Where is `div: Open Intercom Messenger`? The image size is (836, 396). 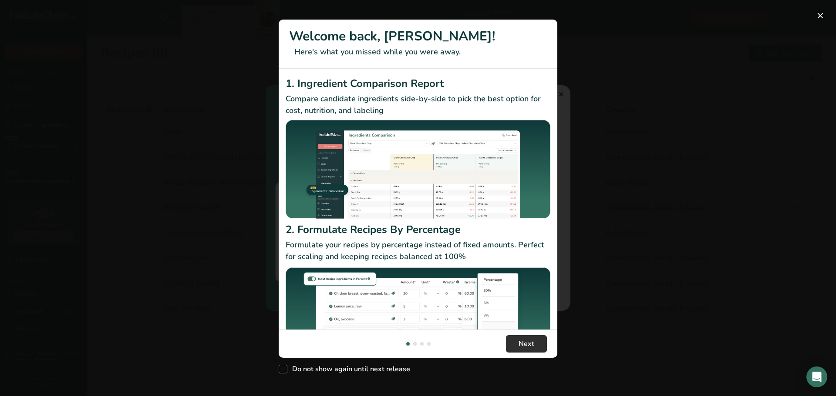 div: Open Intercom Messenger is located at coordinates (816, 377).